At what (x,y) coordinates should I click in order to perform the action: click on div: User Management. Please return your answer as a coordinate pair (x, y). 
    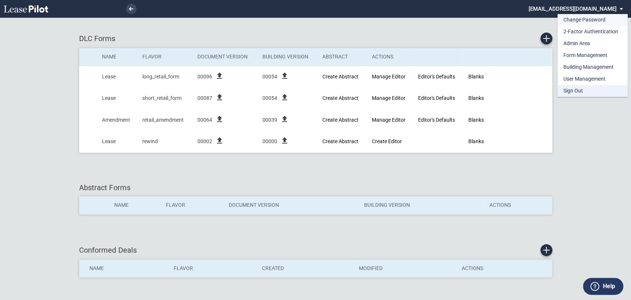
    Looking at the image, I should click on (584, 79).